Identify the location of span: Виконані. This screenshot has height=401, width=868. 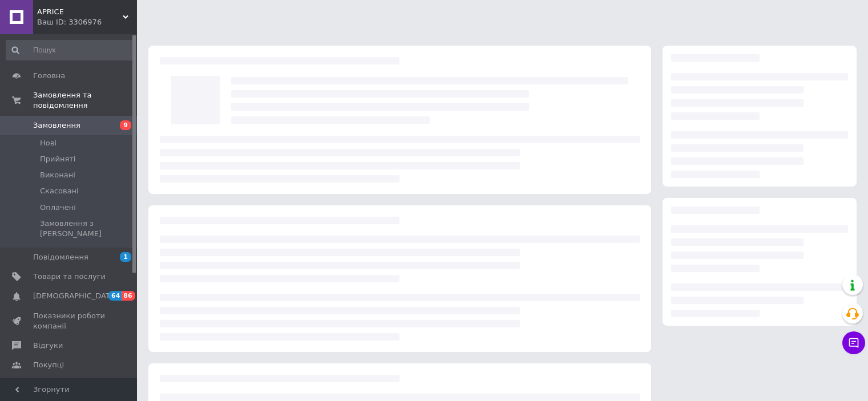
(57, 175).